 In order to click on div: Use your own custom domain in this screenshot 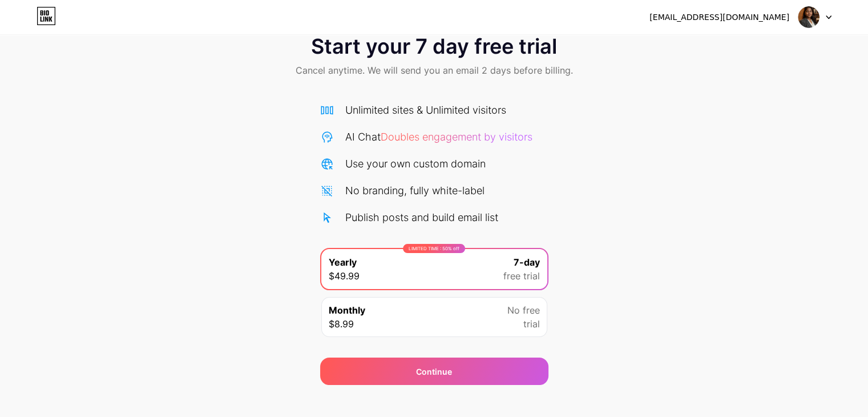, I will do `click(416, 163)`.